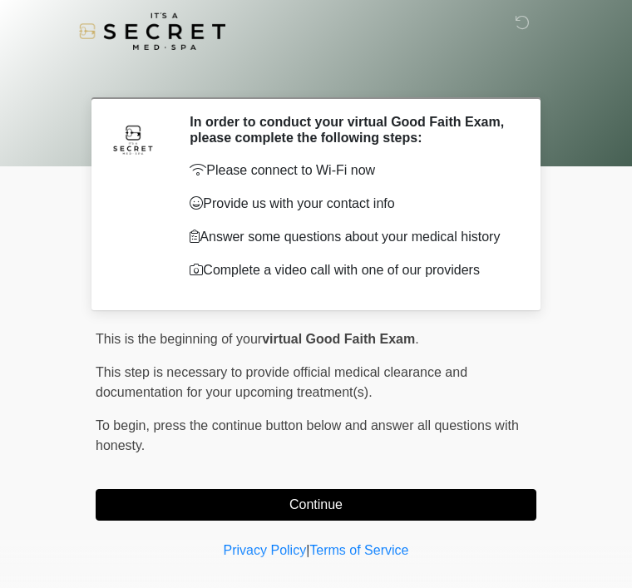  I want to click on a: Terms of Service, so click(359, 550).